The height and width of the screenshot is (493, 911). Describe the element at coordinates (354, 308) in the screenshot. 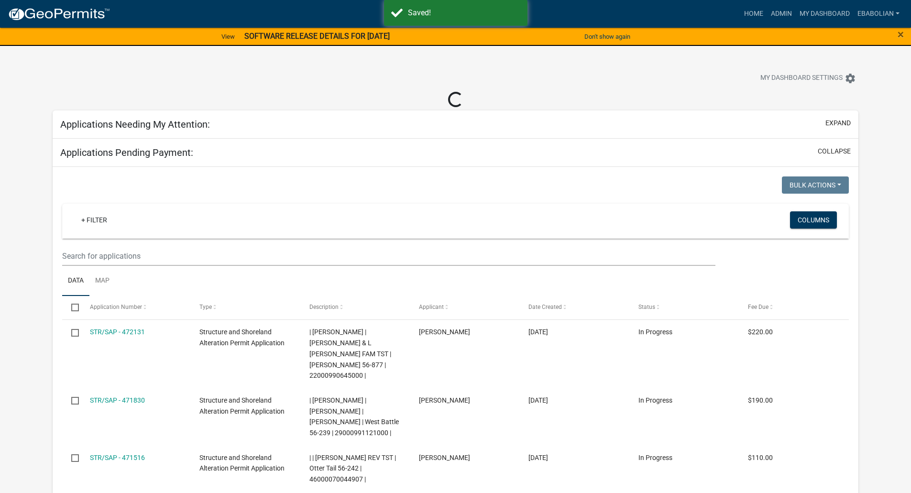

I see `datatable-header-cell: Description` at that location.